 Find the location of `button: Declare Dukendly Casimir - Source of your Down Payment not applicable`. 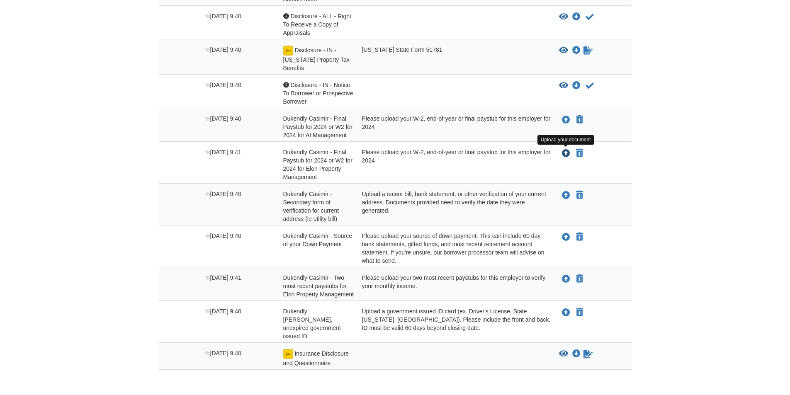

button: Declare Dukendly Casimir - Source of your Down Payment not applicable is located at coordinates (579, 237).